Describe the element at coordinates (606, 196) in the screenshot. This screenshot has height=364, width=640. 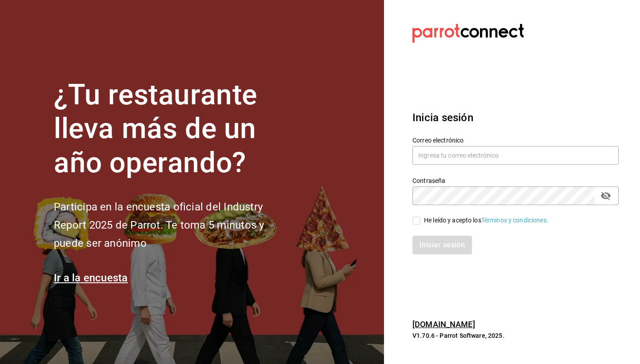
I see `button: passwordField` at that location.